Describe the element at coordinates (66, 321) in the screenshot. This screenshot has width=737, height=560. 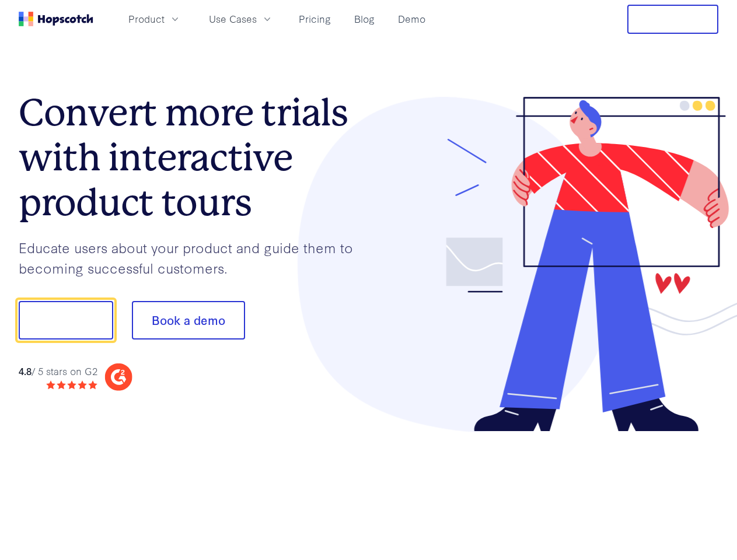
I see `button: Show me!` at that location.